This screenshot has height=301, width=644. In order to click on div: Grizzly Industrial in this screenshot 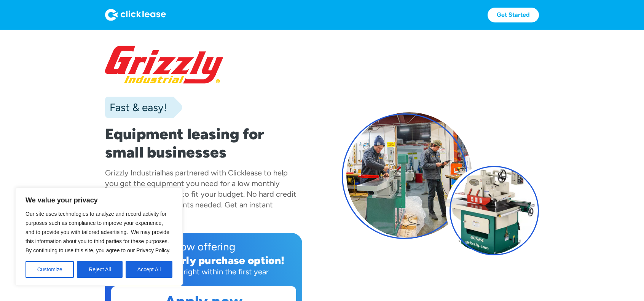, I will do `click(133, 172)`.